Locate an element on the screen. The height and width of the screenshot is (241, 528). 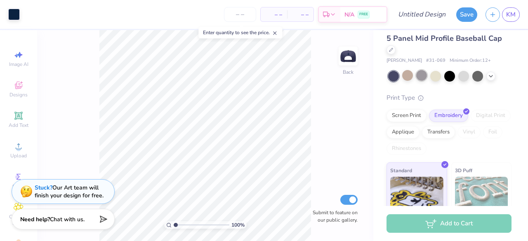
img: 3D Puff is located at coordinates (481, 197).